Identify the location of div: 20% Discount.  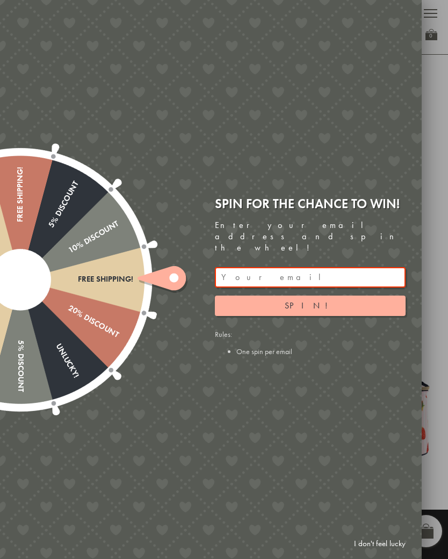
(69, 308).